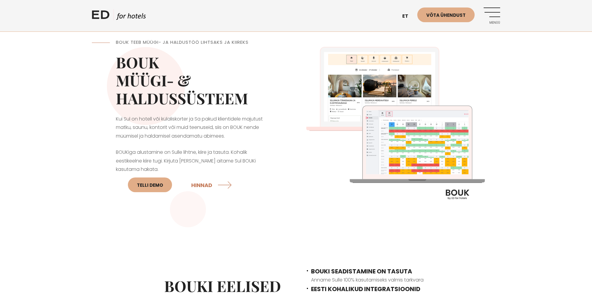 The height and width of the screenshot is (295, 592). I want to click on p: Anname Sulle 100% kasutamiseks valmis tarkvara, so click(398, 280).